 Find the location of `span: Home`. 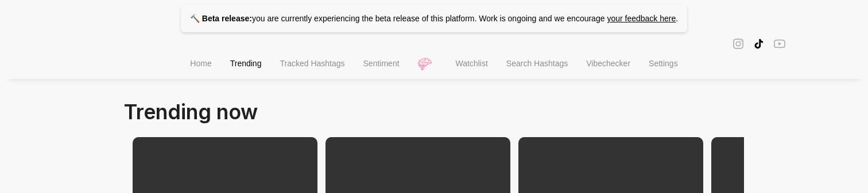

span: Home is located at coordinates (201, 63).